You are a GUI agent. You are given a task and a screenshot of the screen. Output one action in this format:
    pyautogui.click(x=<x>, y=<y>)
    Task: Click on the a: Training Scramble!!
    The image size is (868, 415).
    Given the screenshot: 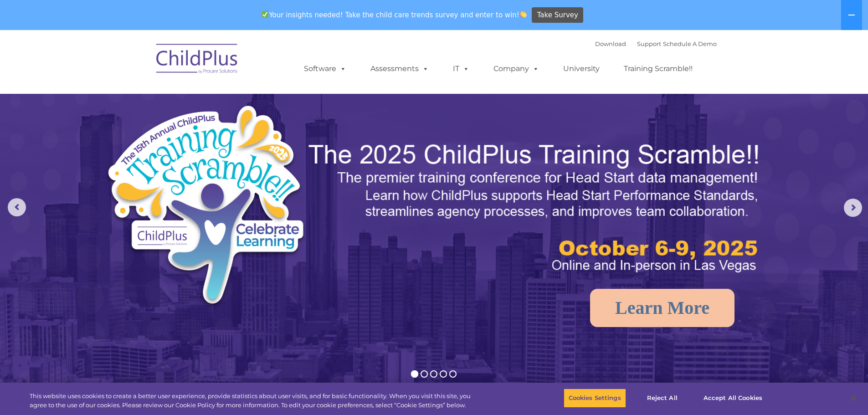 What is the action you would take?
    pyautogui.click(x=658, y=69)
    